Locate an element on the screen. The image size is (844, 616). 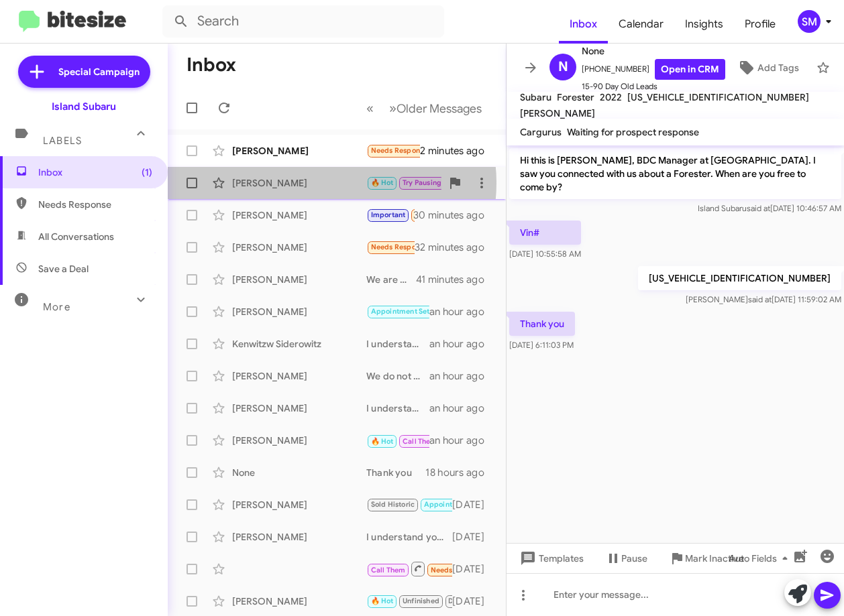
span: 15-90 Day Old Leads is located at coordinates (653, 87).